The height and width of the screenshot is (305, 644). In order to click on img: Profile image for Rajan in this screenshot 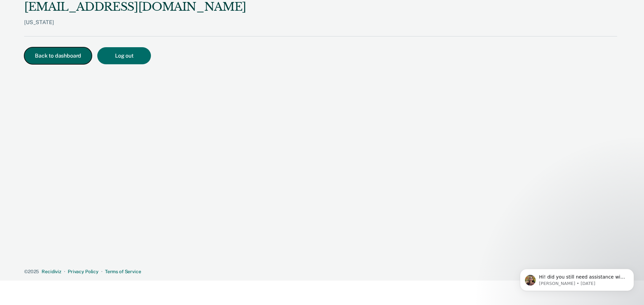, I will do `click(21, 25)`.